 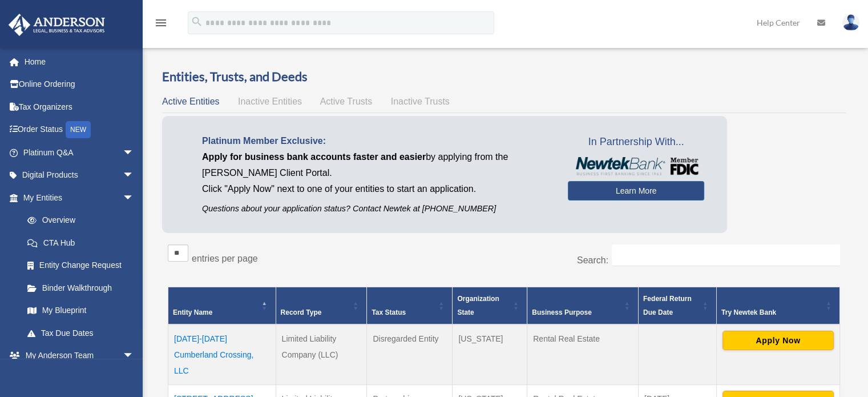 I want to click on a: Platinum Q&Aarrow_drop_down, so click(x=79, y=152).